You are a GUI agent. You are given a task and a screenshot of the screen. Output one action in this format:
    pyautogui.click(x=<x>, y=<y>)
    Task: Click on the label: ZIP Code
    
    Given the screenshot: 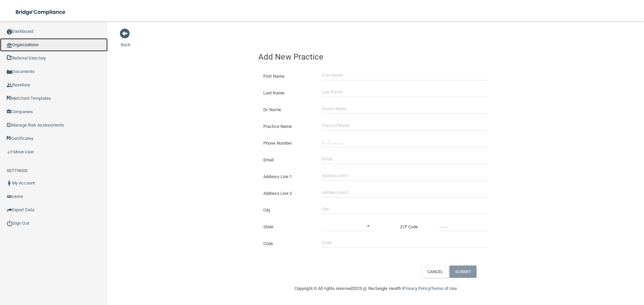 What is the action you would take?
    pyautogui.click(x=415, y=227)
    